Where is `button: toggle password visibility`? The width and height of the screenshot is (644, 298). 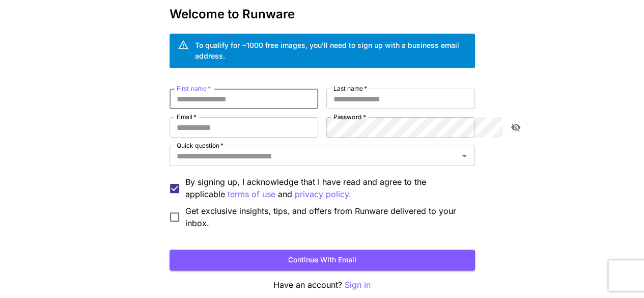 button: toggle password visibility is located at coordinates (515, 127).